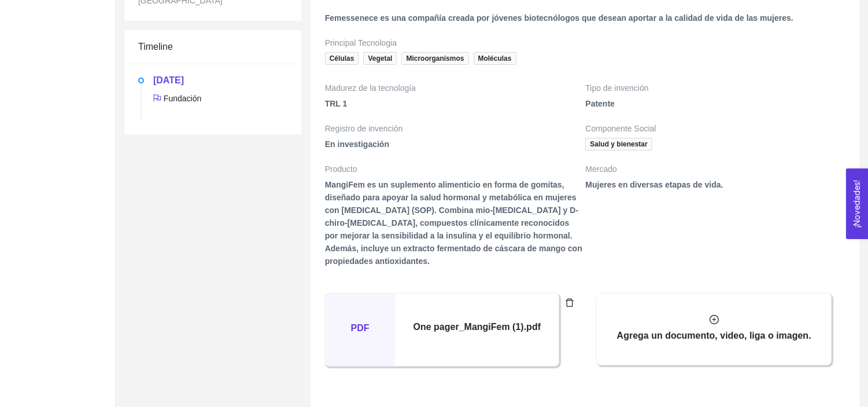 This screenshot has width=868, height=407. I want to click on span: Células, so click(342, 58).